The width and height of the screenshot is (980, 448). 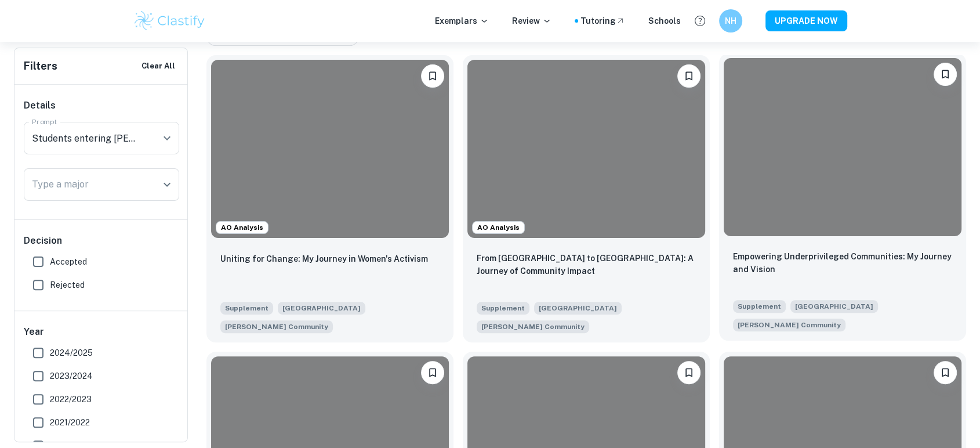 I want to click on p: From Poznan to Providence: A Journey of Community Impact, so click(x=586, y=265).